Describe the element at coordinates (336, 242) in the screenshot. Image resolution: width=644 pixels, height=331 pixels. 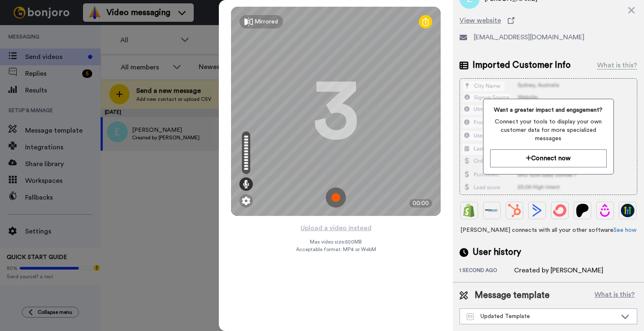
I see `span: Max video size: 500 MB` at that location.